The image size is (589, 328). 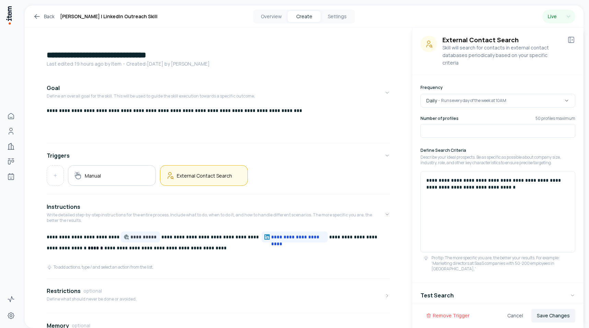 I want to click on span: optional, so click(x=93, y=291).